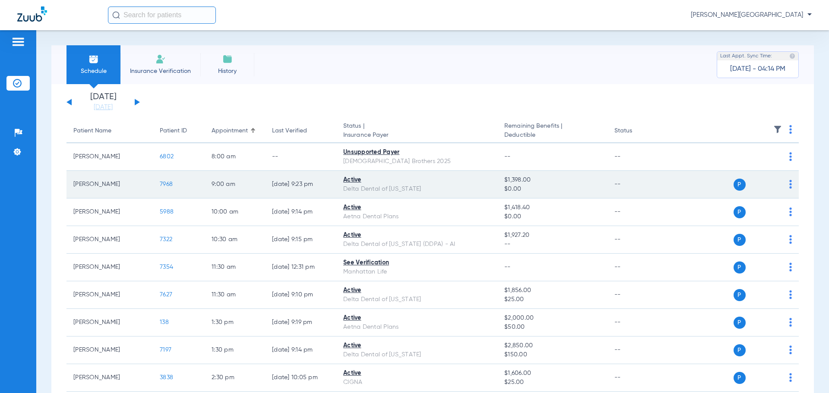  I want to click on th: Status, so click(636, 131).